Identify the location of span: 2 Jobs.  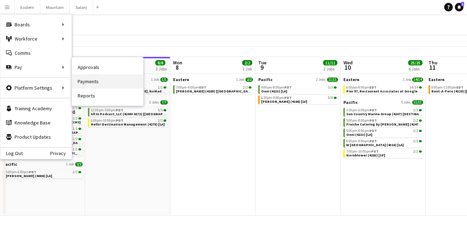
(154, 103).